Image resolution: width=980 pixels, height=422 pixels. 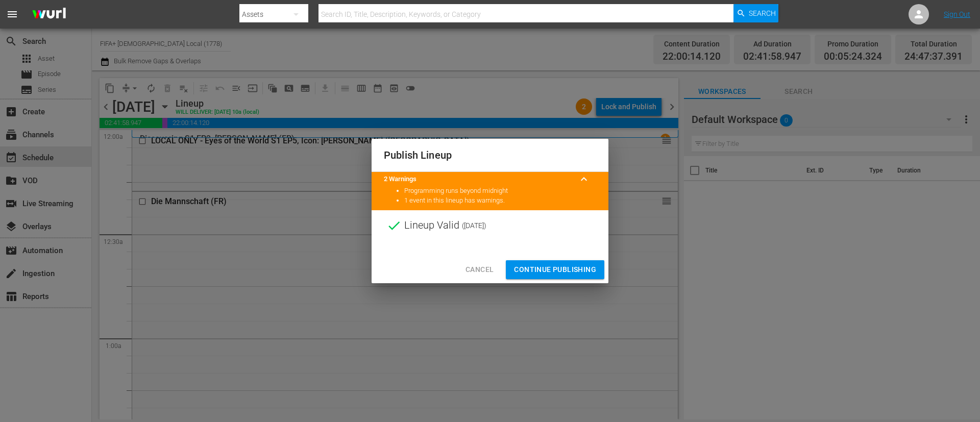 What do you see at coordinates (584, 179) in the screenshot?
I see `button: keyboard_arrow_up` at bounding box center [584, 179].